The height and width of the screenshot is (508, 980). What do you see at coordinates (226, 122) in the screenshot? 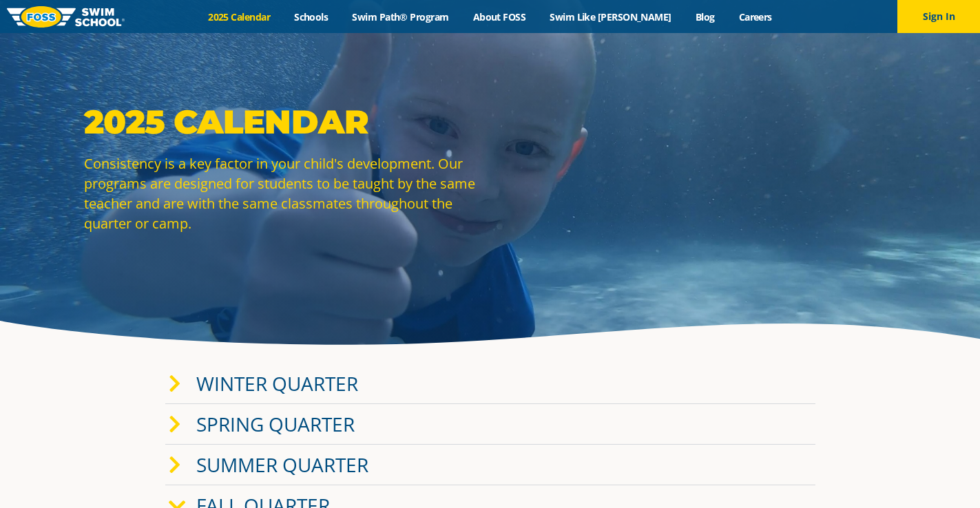
I see `strong: 2025 Calendar` at bounding box center [226, 122].